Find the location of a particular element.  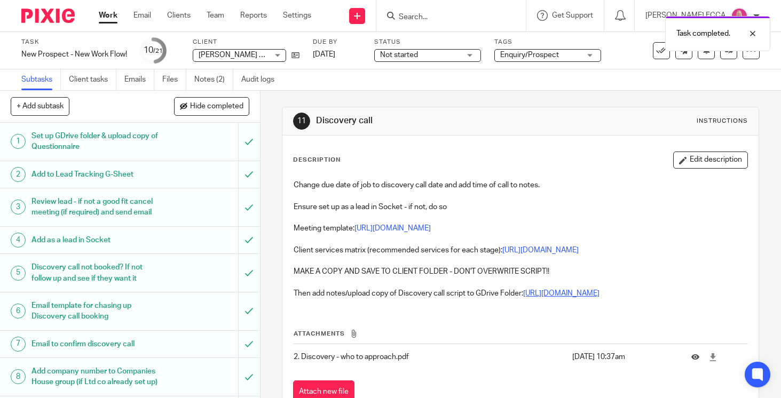

a: Work is located at coordinates (108, 15).